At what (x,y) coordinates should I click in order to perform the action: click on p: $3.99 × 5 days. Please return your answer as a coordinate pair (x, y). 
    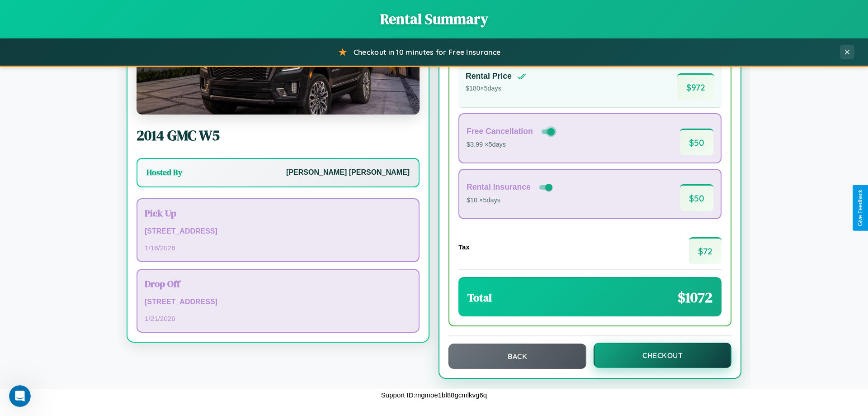
    Looking at the image, I should click on (511, 145).